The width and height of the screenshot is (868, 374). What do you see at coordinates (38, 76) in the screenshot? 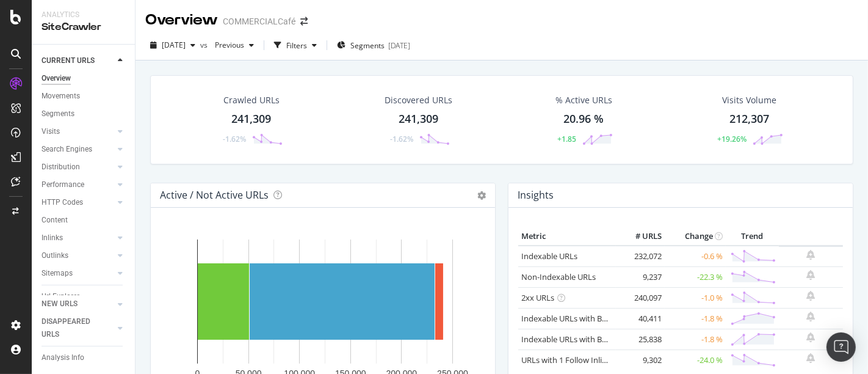
I see `img: tab_domain_overview_orange.svg` at bounding box center [38, 76].